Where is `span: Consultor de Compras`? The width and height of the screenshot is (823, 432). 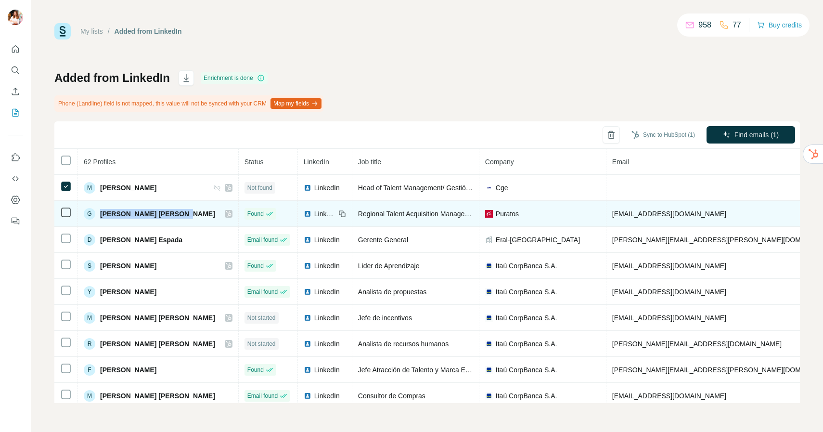
span: Consultor de Compras is located at coordinates (392, 396).